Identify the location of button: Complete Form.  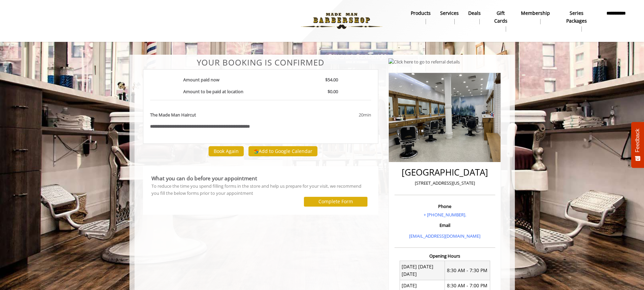
(336, 202).